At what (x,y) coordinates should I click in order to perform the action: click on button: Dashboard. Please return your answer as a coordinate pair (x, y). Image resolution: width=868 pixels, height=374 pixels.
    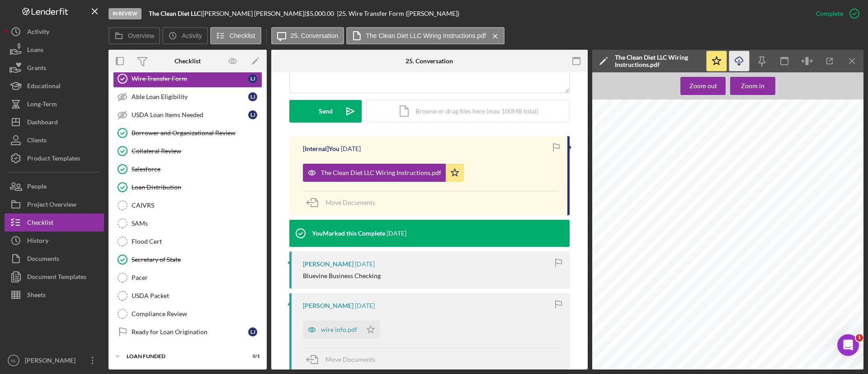
    Looking at the image, I should click on (54, 122).